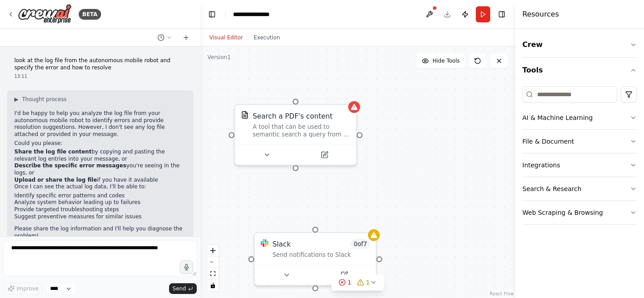  Describe the element at coordinates (100, 180) in the screenshot. I see `li: if you have it available` at that location.